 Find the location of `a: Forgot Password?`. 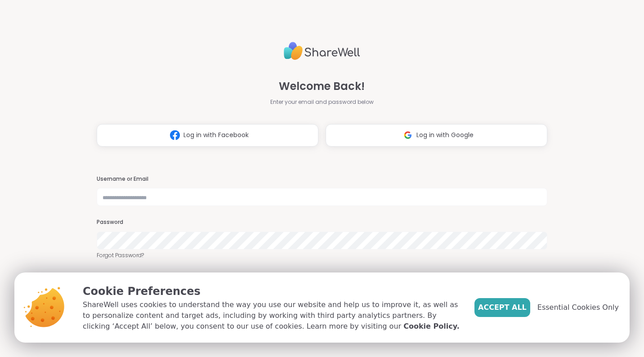

a: Forgot Password? is located at coordinates (322, 255).